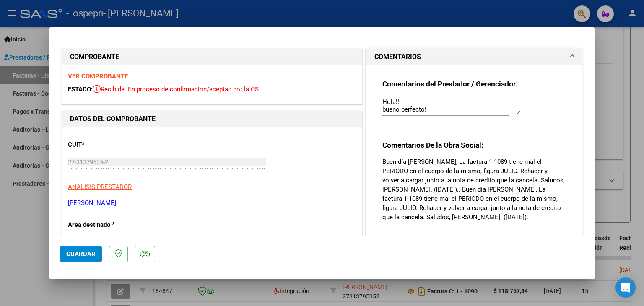 The height and width of the screenshot is (306, 644). Describe the element at coordinates (113, 119) in the screenshot. I see `strong: DATOS DEL COMPROBANTE` at that location.